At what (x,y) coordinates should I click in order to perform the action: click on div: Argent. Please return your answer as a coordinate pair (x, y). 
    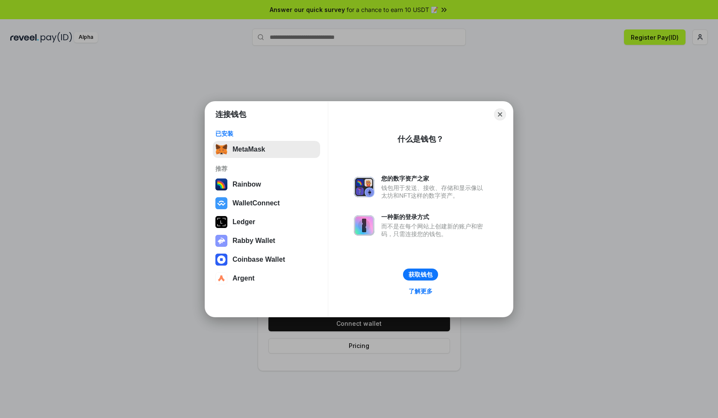
    Looking at the image, I should click on (243, 279).